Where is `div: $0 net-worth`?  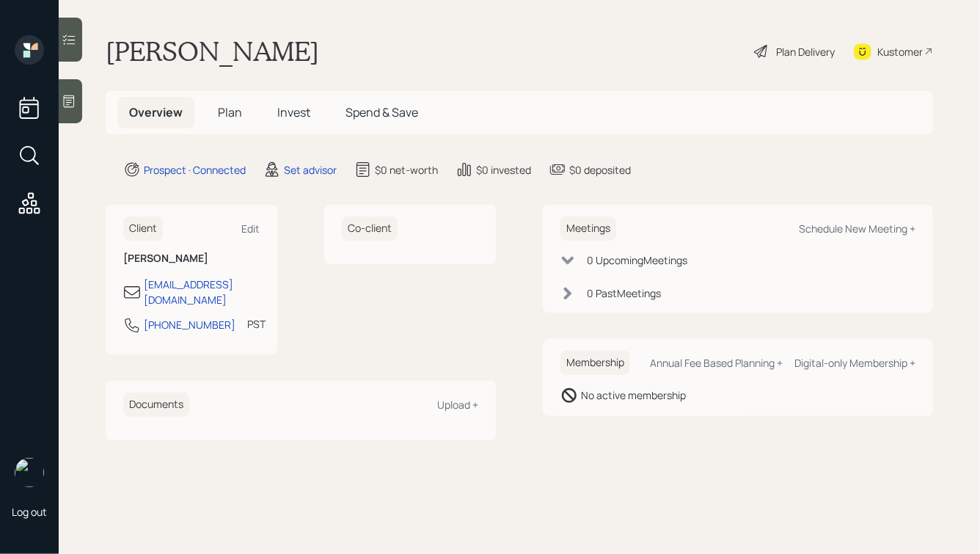
div: $0 net-worth is located at coordinates (406, 169).